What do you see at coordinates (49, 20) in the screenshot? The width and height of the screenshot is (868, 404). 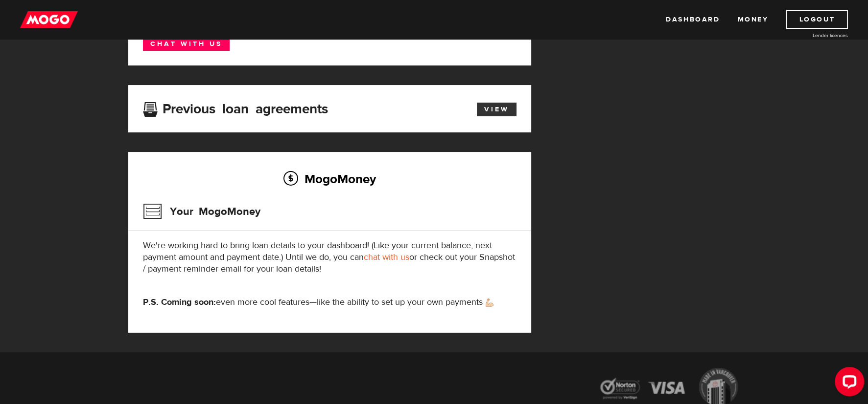 I see `img: mogo_logo-11ee424be714fa7cbb0f0f49df9e16ec.png` at bounding box center [49, 20].